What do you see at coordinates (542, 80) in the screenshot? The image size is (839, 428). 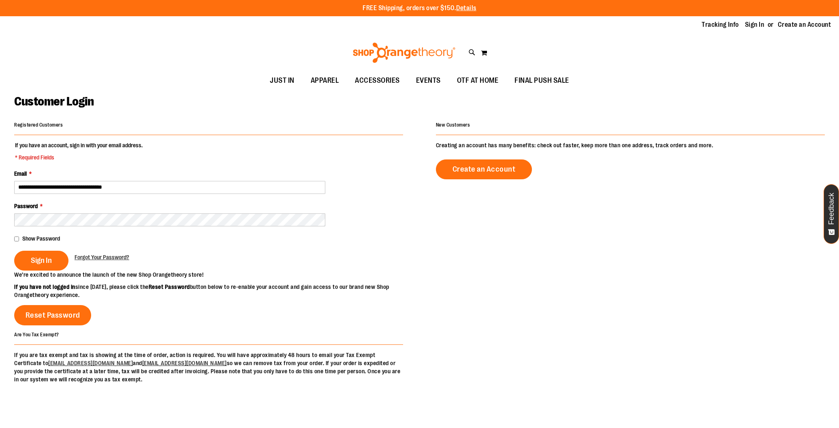 I see `span: FINAL PUSH SALE` at bounding box center [542, 80].